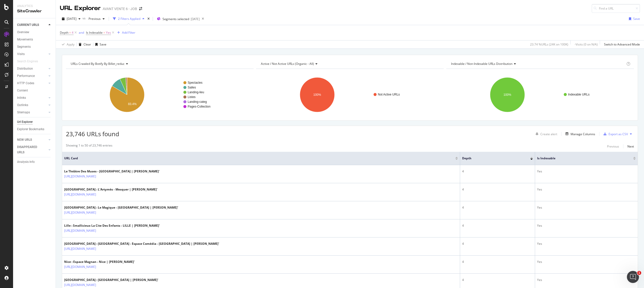 The width and height of the screenshot is (644, 288). Describe the element at coordinates (583, 134) in the screenshot. I see `div: Manage Columns` at that location.